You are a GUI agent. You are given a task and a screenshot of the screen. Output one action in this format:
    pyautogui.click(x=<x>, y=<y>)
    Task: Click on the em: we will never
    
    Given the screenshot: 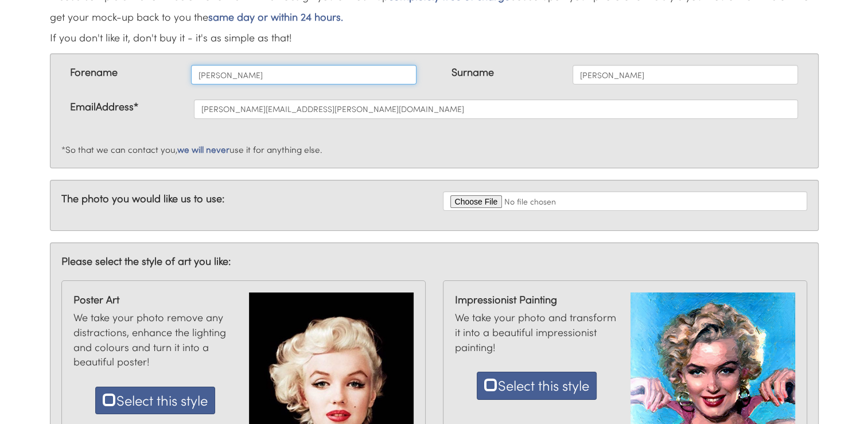 What is the action you would take?
    pyautogui.click(x=203, y=150)
    